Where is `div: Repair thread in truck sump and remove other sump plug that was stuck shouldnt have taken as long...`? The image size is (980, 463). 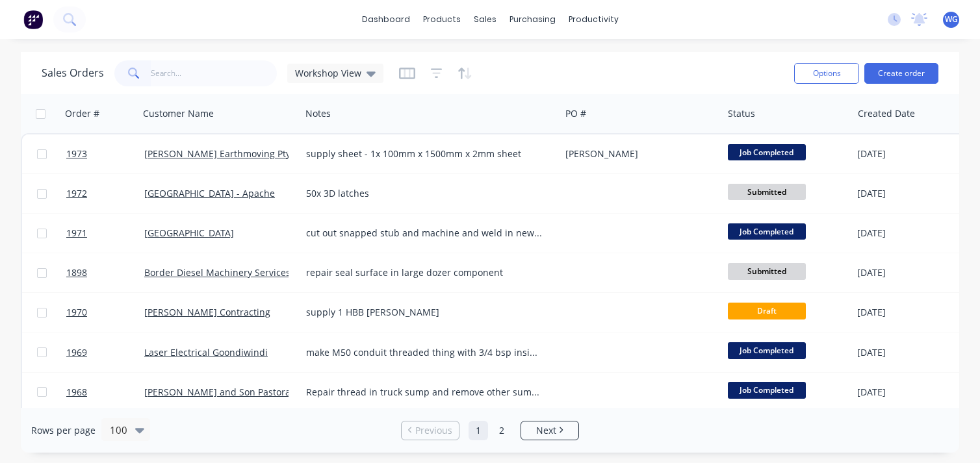
div: Repair thread in truck sump and remove other sump plug that was stuck shouldnt have taken as long... is located at coordinates (424, 392).